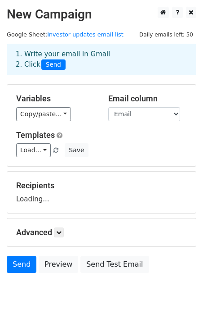  I want to click on h5: Email column, so click(148, 99).